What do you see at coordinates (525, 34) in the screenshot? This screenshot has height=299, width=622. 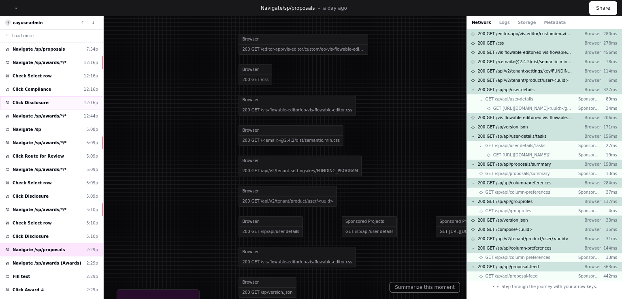 I see `span: 200 GET /editor-app/vis-editor/custom/eo-vis-flowable-editor-custom.css` at bounding box center [525, 34].